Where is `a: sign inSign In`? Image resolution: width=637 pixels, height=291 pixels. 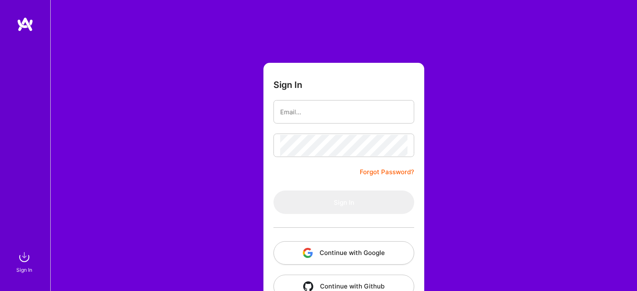
a: sign inSign In is located at coordinates (25, 261).